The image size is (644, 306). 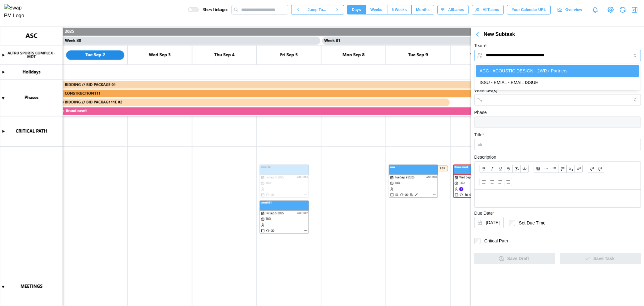 I want to click on label: Due Date, so click(x=484, y=214).